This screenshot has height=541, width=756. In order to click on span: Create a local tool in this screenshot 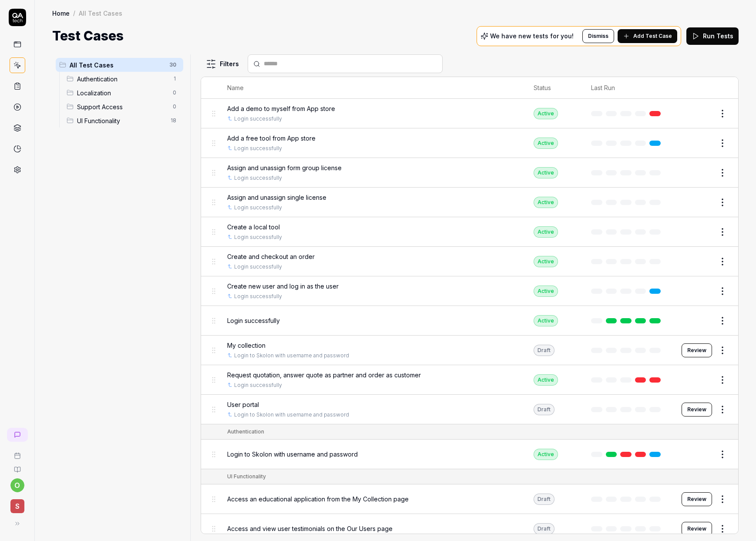, I will do `click(253, 227)`.